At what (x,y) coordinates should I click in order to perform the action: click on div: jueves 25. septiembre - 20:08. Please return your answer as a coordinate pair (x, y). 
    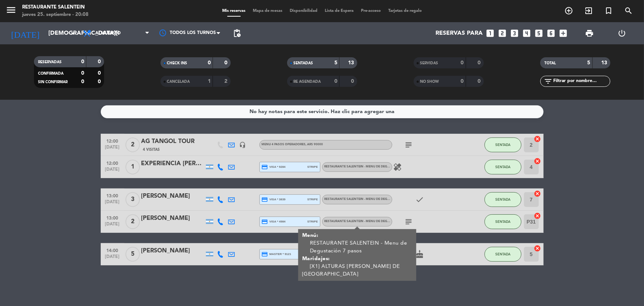
    Looking at the image, I should click on (55, 15).